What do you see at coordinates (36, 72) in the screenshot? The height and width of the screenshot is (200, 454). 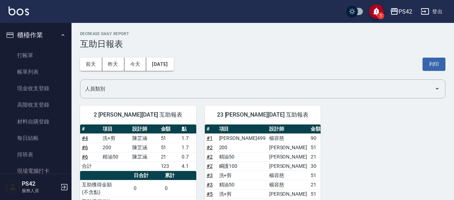 I see `a: 帳單列表` at bounding box center [36, 72].